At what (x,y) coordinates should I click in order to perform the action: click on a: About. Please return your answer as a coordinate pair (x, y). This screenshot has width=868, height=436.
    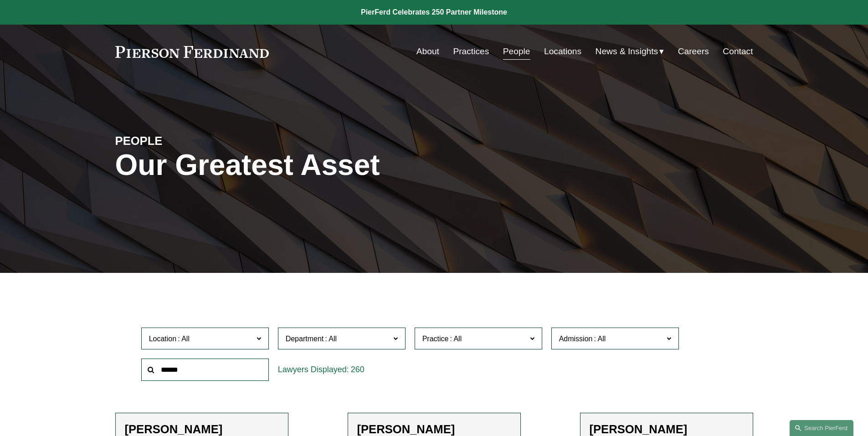
    Looking at the image, I should click on (427, 52).